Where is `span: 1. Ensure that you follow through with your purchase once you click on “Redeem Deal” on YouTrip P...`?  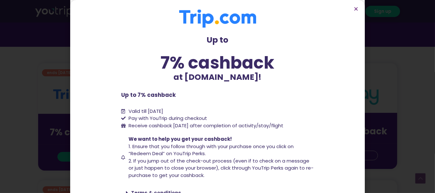 span: 1. Ensure that you follow through with your purchase once you click on “Redeem Deal” on YouTrip P... is located at coordinates (211, 150).